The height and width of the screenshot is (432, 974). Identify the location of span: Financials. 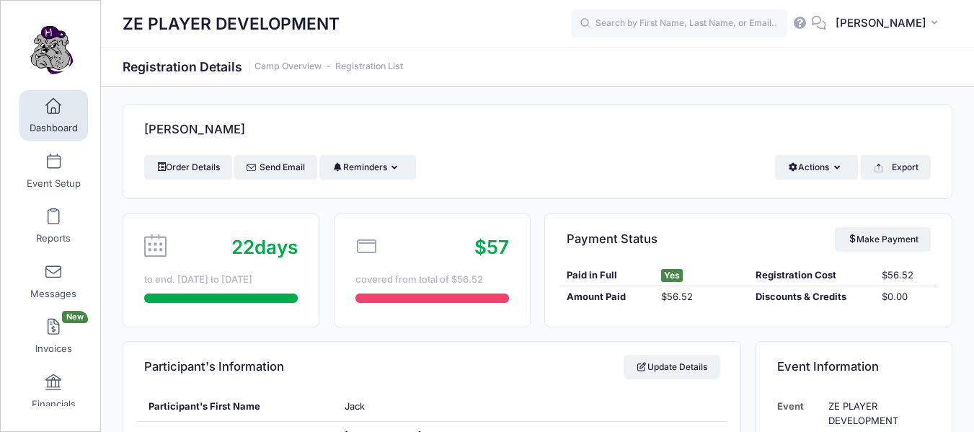
(53, 404).